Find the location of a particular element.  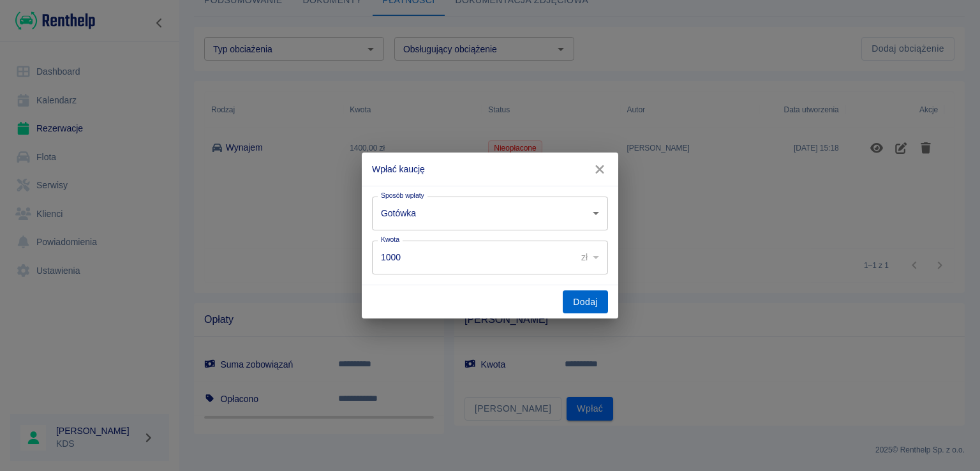

button: Dodaj is located at coordinates (586, 302).